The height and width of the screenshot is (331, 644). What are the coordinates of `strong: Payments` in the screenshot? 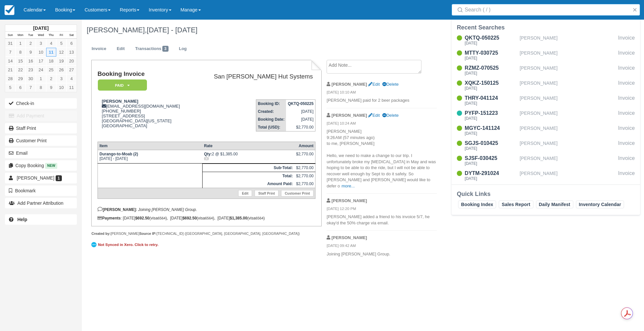 It's located at (109, 218).